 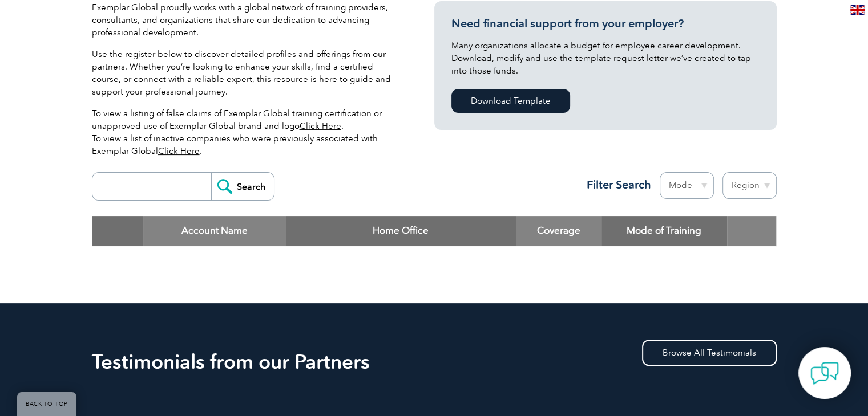 What do you see at coordinates (215, 231) in the screenshot?
I see `th: Account Name: activate to sort column descending` at bounding box center [215, 231].